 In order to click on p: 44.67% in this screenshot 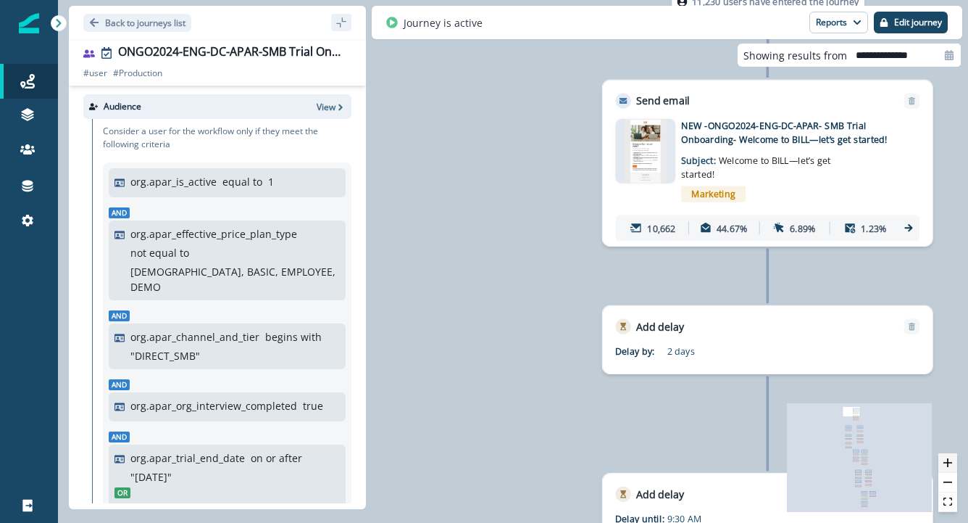, I will do `click(732, 228)`.